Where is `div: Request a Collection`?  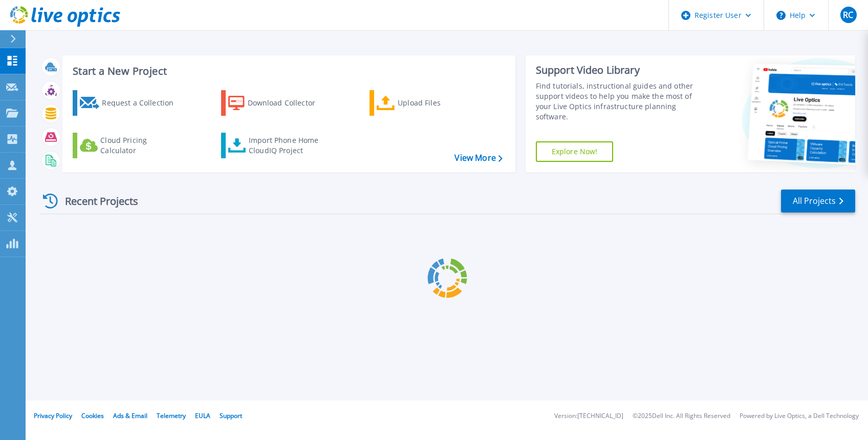
div: Request a Collection is located at coordinates (143, 103).